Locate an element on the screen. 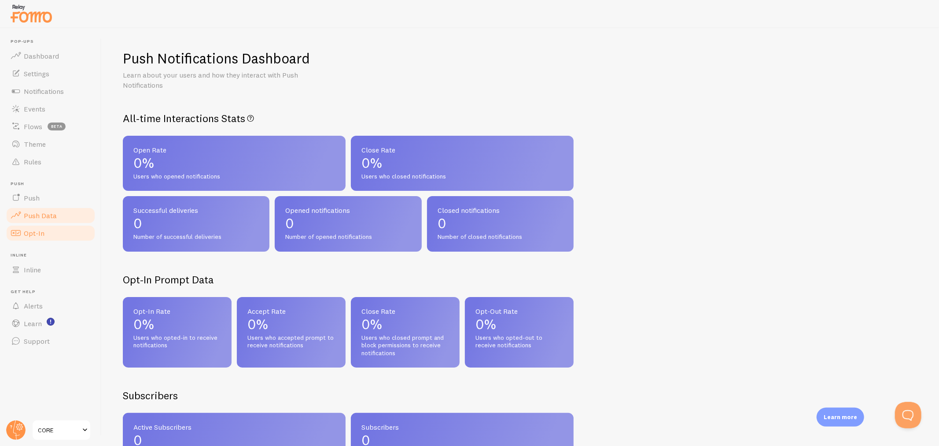 The image size is (939, 446). span: Closed notifications is located at coordinates (500, 210).